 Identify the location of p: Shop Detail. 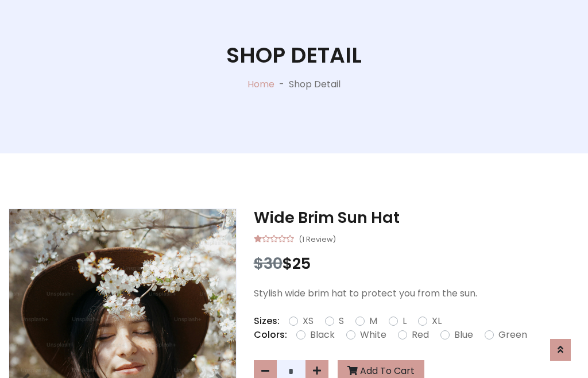
(315, 84).